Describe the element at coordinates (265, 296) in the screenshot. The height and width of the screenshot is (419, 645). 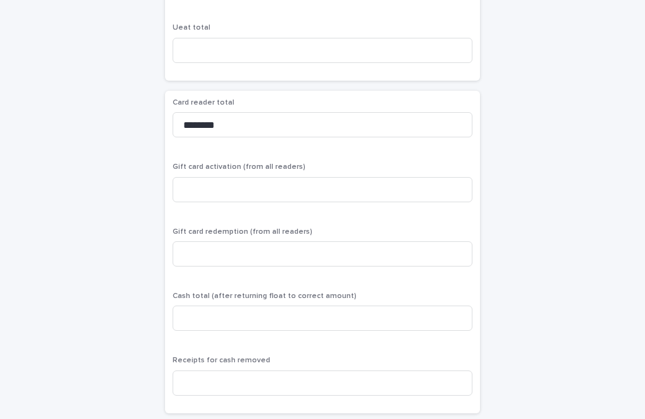
I see `span: Cash total (after returning float to correct amount)` at that location.